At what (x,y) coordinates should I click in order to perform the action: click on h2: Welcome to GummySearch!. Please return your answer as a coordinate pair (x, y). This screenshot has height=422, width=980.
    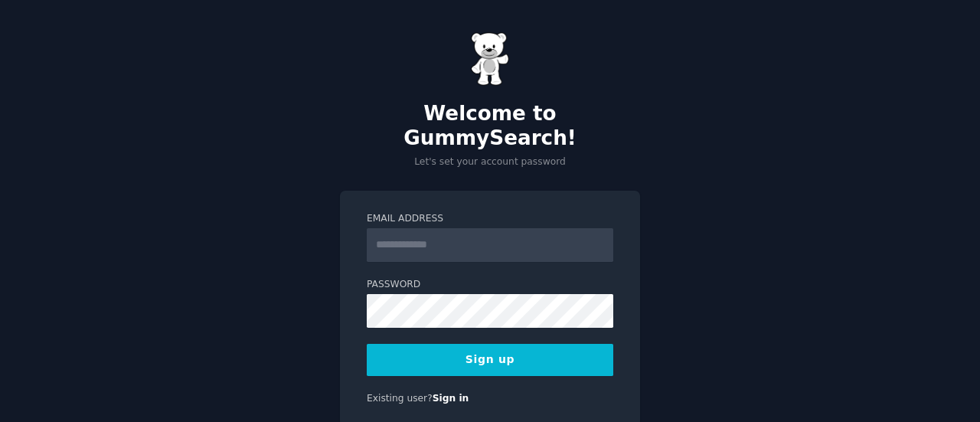
    Looking at the image, I should click on (490, 126).